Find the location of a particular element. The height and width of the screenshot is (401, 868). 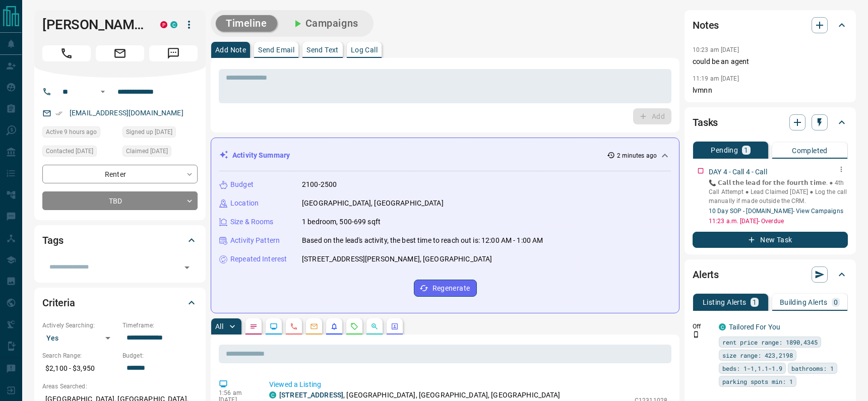

p: Size & Rooms is located at coordinates (252, 221).